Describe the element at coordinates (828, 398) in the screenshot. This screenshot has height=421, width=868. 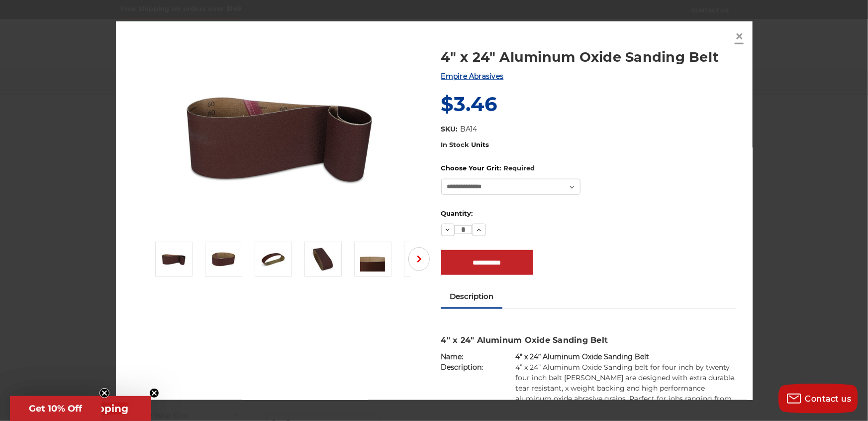
I see `span: Contact us` at that location.